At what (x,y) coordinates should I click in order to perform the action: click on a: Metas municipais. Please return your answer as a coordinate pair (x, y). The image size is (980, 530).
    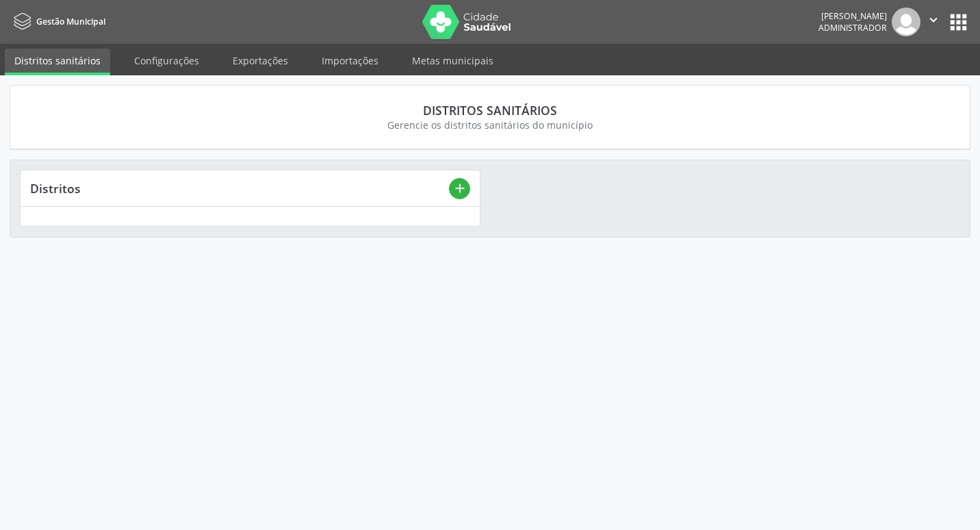
    Looking at the image, I should click on (452, 61).